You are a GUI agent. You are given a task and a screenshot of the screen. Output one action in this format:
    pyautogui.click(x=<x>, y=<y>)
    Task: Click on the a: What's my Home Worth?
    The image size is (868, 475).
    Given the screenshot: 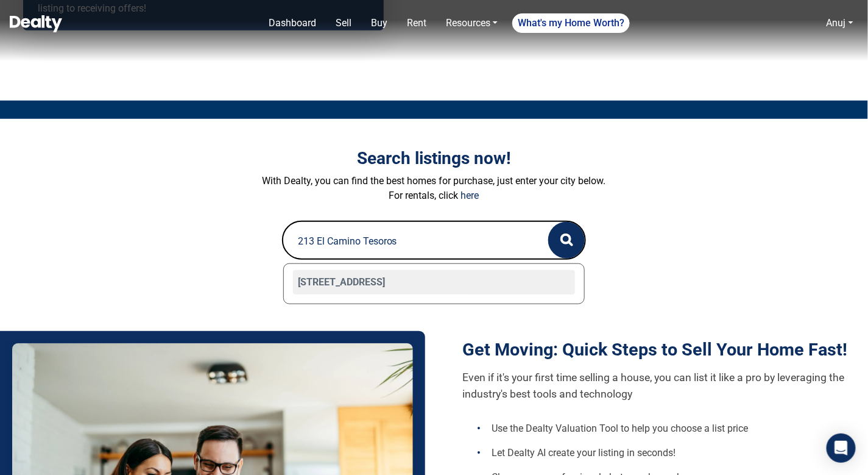 What is the action you would take?
    pyautogui.click(x=571, y=23)
    